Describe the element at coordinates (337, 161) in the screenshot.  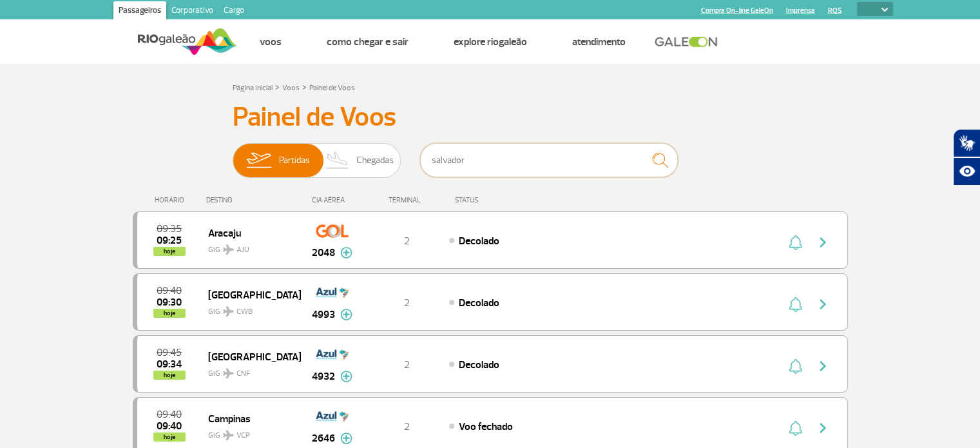
I see `img: slider-desembarque` at that location.